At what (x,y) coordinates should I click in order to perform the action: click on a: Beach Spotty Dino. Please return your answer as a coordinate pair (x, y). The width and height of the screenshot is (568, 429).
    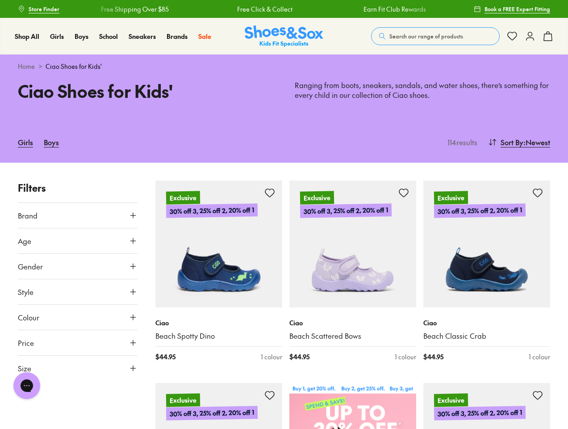
    Looking at the image, I should click on (219, 336).